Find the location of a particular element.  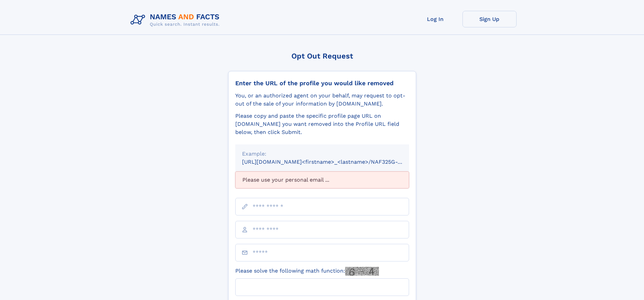

div: Enter the URL of the profile you would like removed is located at coordinates (322, 83).